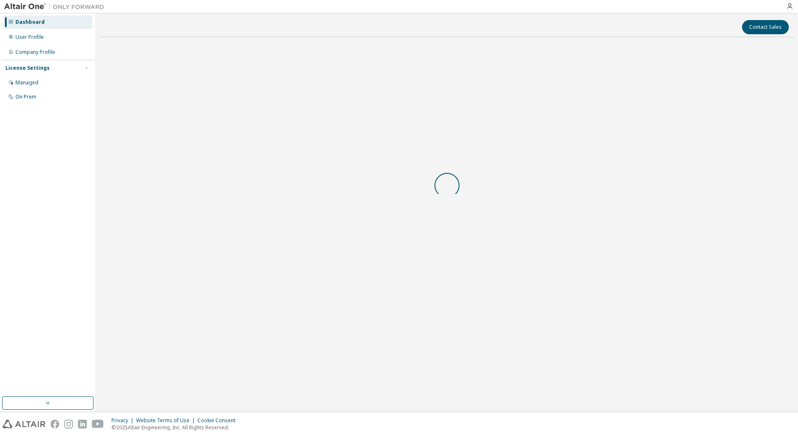 Image resolution: width=798 pixels, height=436 pixels. Describe the element at coordinates (56, 7) in the screenshot. I see `img: Altair One` at that location.